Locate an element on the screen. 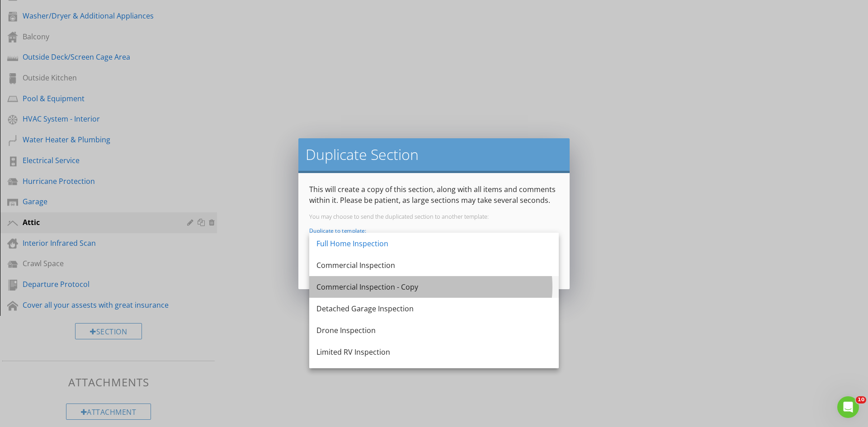 This screenshot has width=868, height=427. span: 10 is located at coordinates (861, 400).